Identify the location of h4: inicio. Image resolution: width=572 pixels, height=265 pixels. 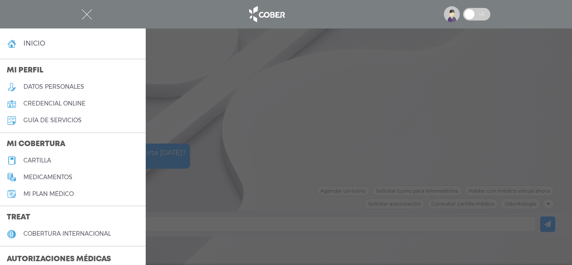
(34, 43).